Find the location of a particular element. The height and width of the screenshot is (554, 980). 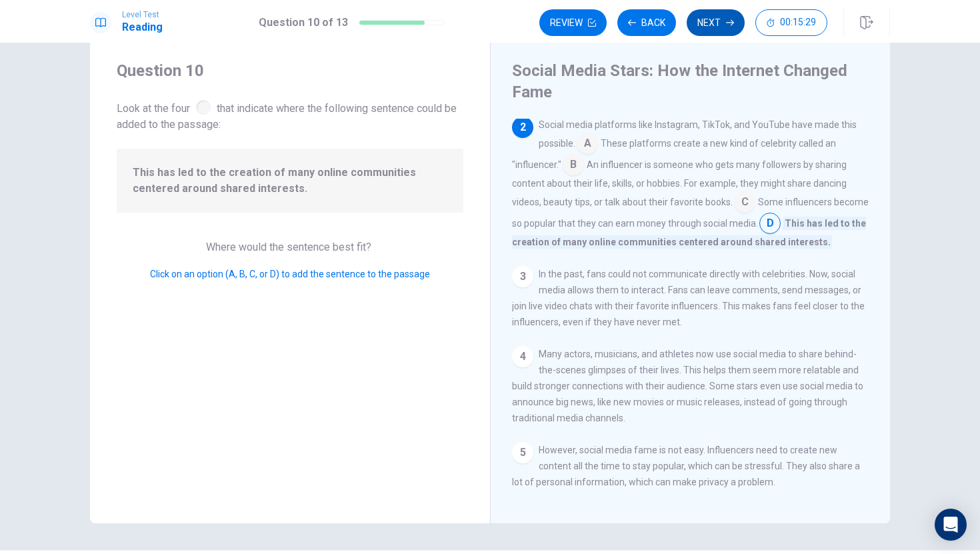

span: These platforms create a new kind of celebrity called an "influencer." is located at coordinates (674, 154).